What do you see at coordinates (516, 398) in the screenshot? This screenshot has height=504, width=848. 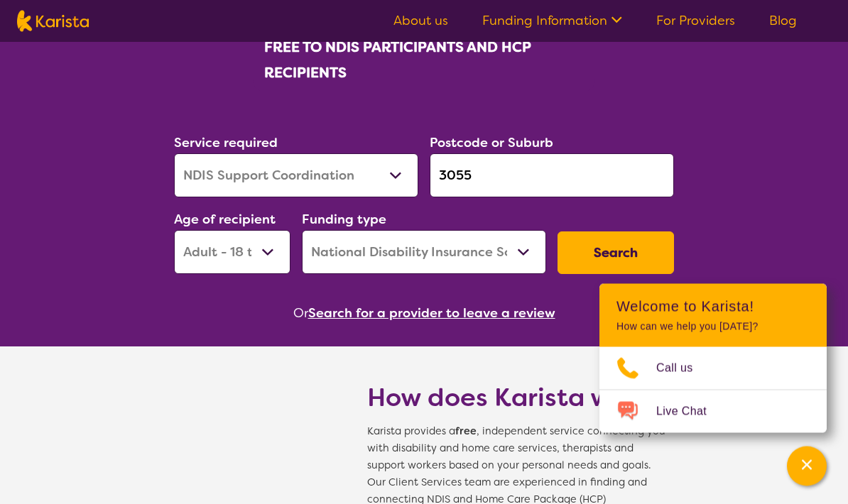 I see `h1: How does Karista work?` at bounding box center [516, 398].